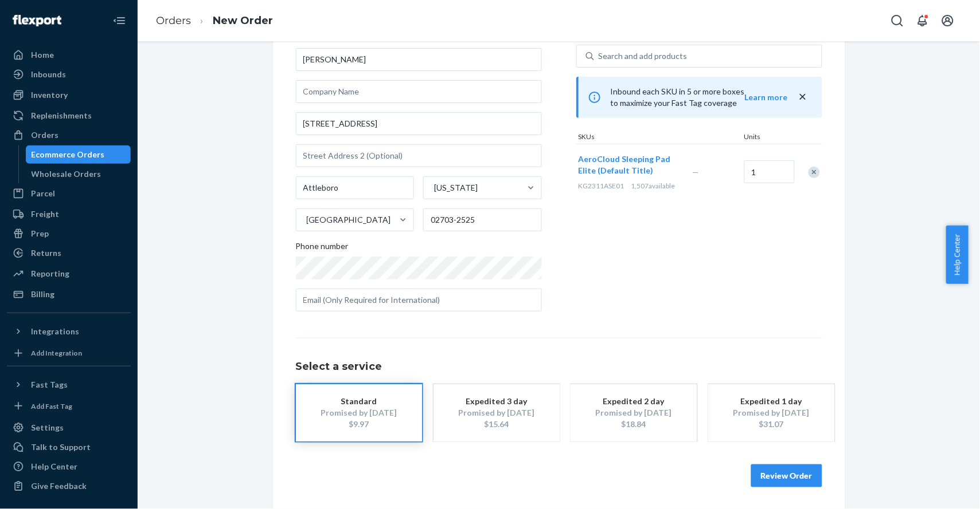 This screenshot has width=980, height=509. What do you see at coordinates (48, 74) in the screenshot?
I see `div: Inbounds` at bounding box center [48, 74].